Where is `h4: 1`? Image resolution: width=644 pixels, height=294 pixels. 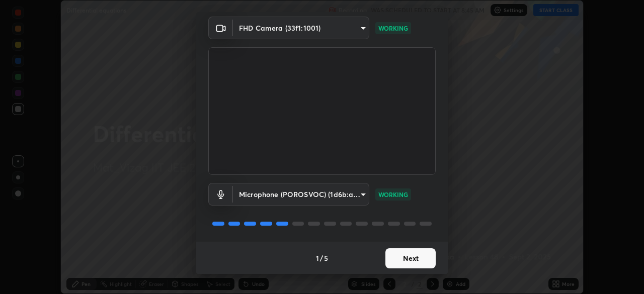
h4: 1 is located at coordinates (318, 258).